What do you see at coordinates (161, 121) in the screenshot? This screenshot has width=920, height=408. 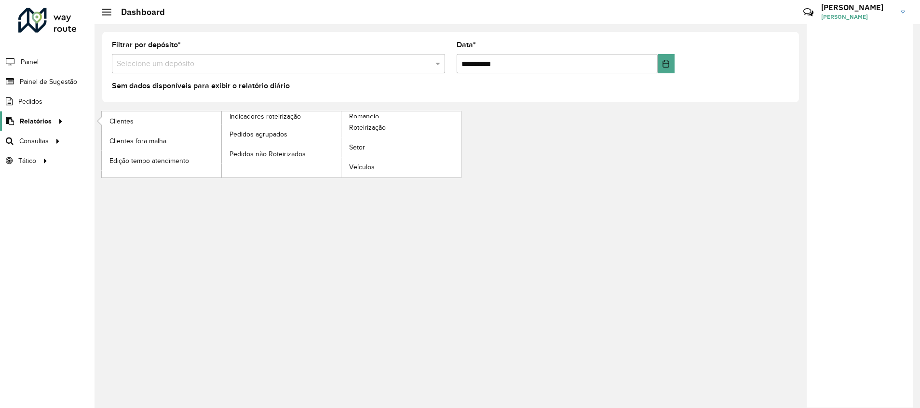 I see `a: Clientes` at bounding box center [161, 121].